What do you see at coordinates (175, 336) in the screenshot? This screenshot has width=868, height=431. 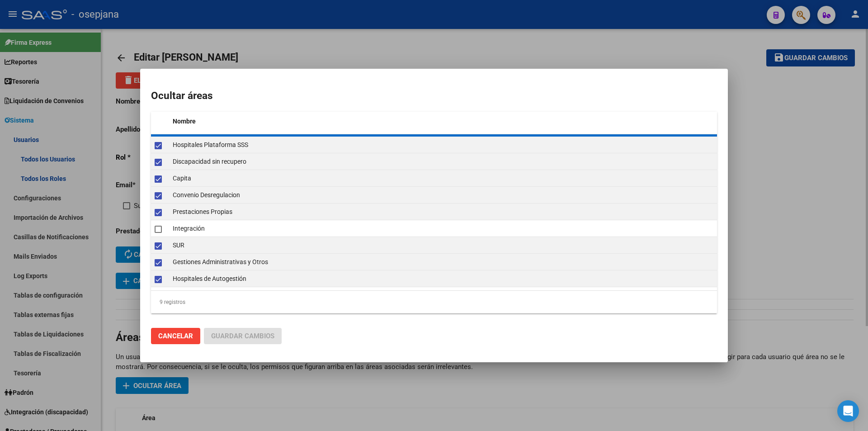 I see `button: Cancelar` at bounding box center [175, 336].